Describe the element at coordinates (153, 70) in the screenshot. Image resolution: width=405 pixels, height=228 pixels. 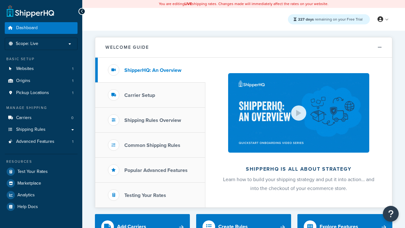
I see `h3: ShipperHQ: An Overview` at that location.